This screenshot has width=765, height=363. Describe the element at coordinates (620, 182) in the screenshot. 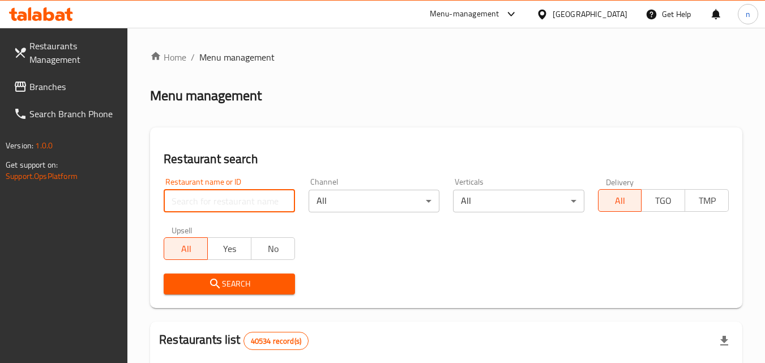

I see `label: Delivery` at that location.